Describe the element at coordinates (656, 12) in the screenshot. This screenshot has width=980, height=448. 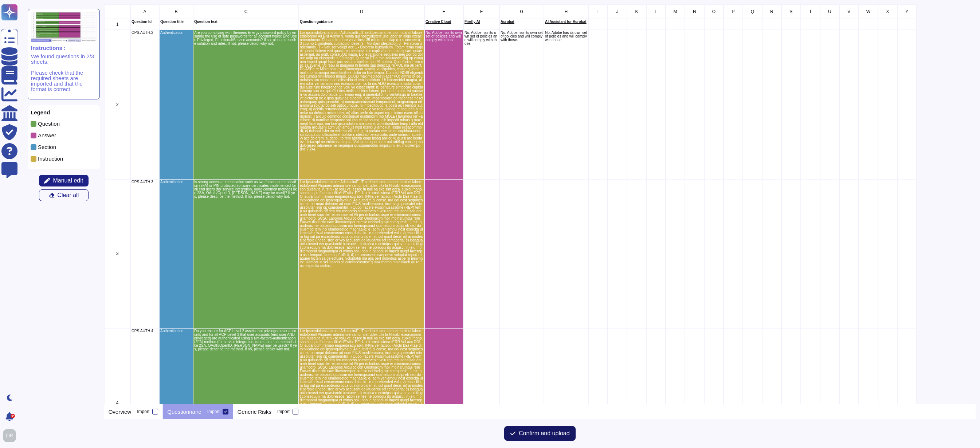
I see `span: L` at that location.